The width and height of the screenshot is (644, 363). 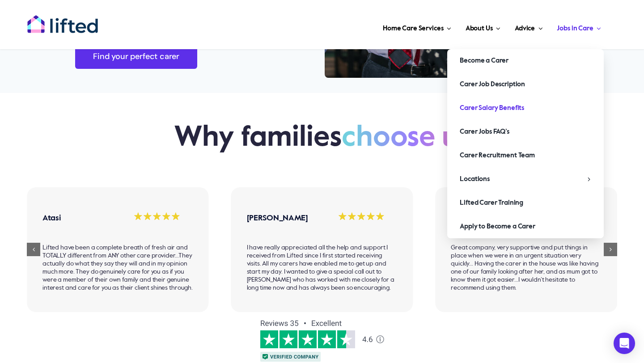 I want to click on div: 4 / 12, so click(x=526, y=250).